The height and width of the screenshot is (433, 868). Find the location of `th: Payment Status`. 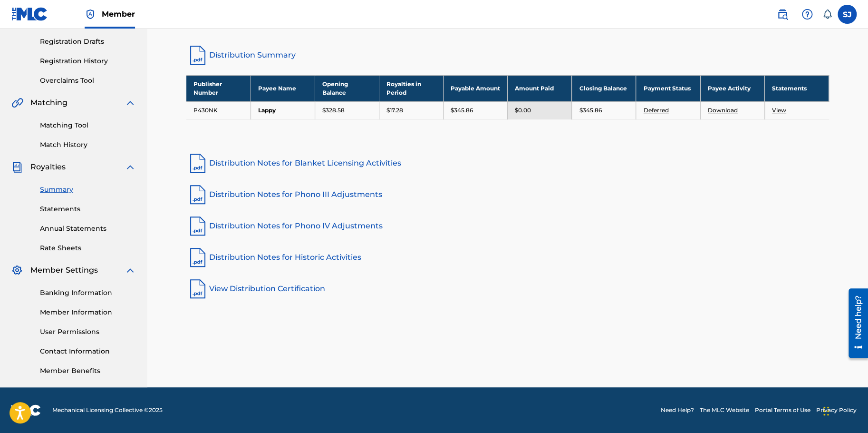

th: Payment Status is located at coordinates (668, 88).